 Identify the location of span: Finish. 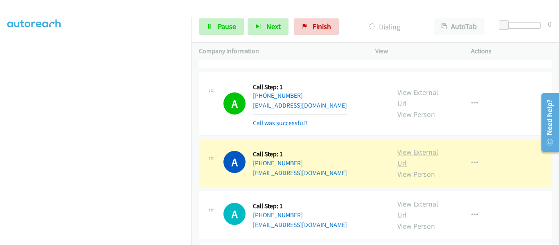
(322, 26).